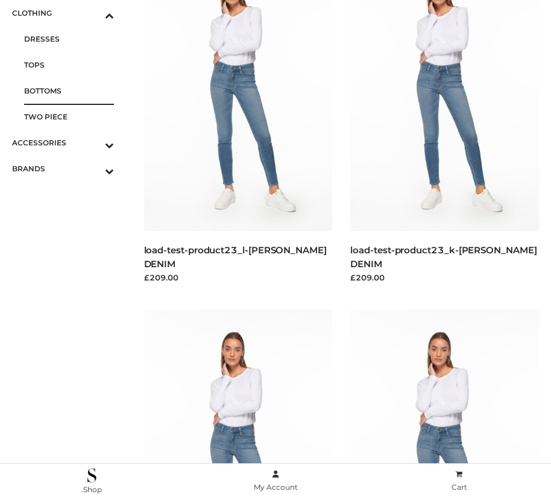  What do you see at coordinates (69, 116) in the screenshot?
I see `span: TWO PIECE` at bounding box center [69, 116].